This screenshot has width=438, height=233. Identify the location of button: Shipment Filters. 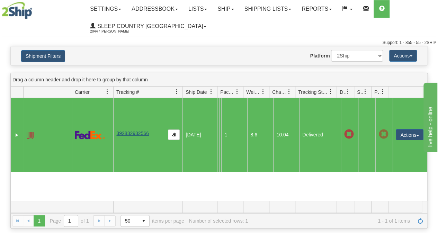
(43, 56).